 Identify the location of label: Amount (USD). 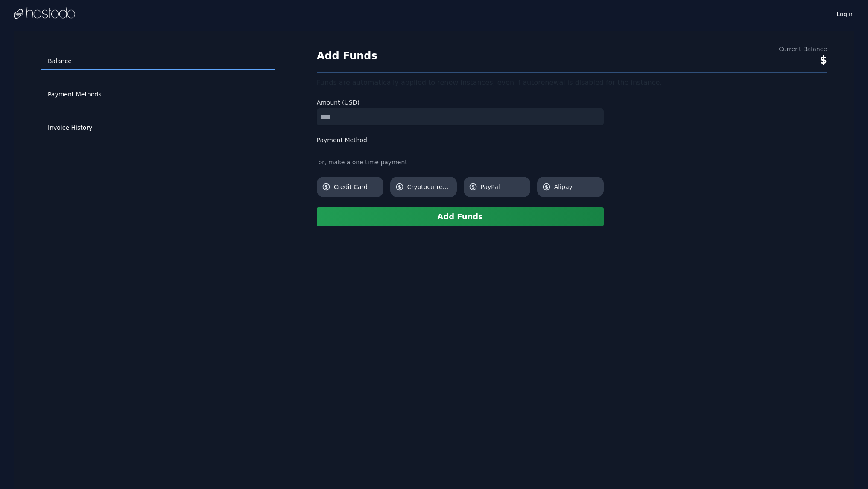
(460, 102).